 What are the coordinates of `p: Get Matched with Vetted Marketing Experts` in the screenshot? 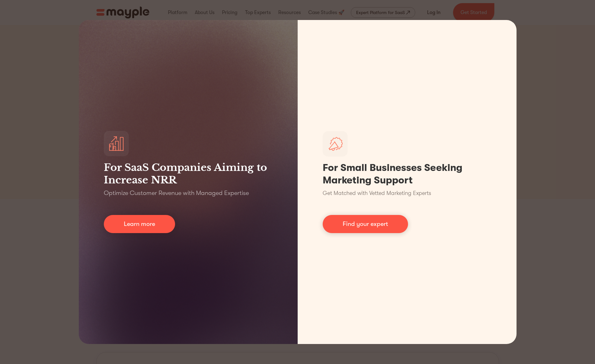 It's located at (376, 193).